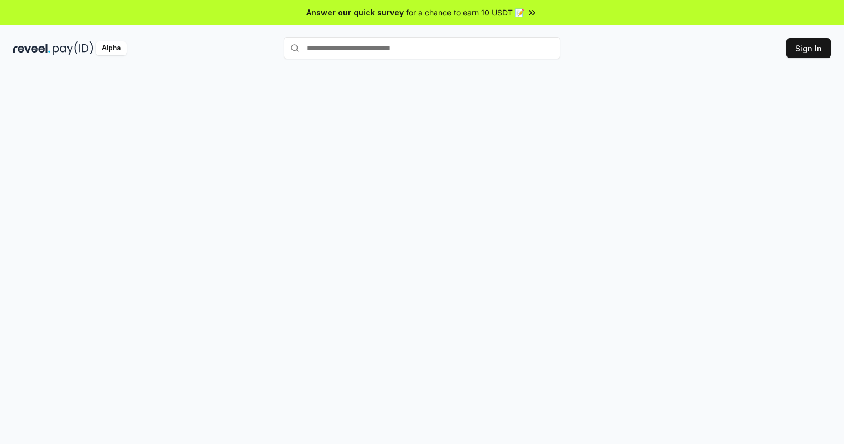 The image size is (844, 444). I want to click on span: for a chance to earn 10 USDT 📝, so click(465, 12).